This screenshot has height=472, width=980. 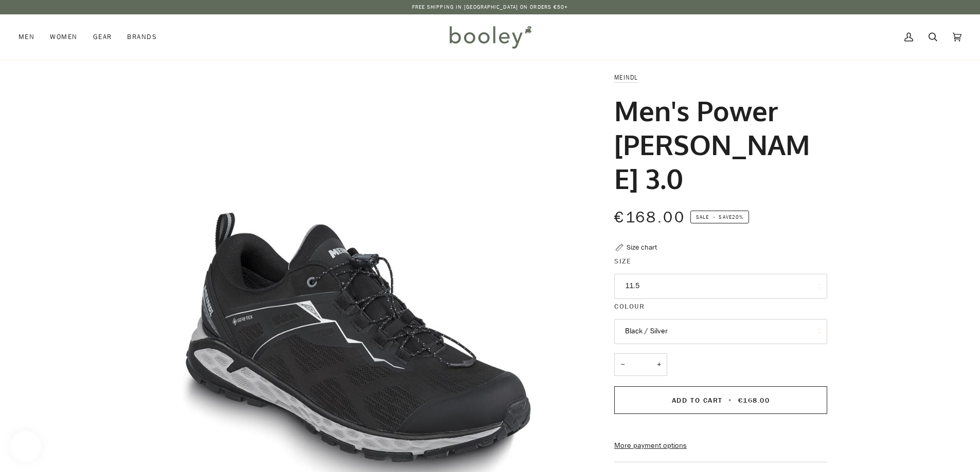 I want to click on span: 20%, so click(x=738, y=217).